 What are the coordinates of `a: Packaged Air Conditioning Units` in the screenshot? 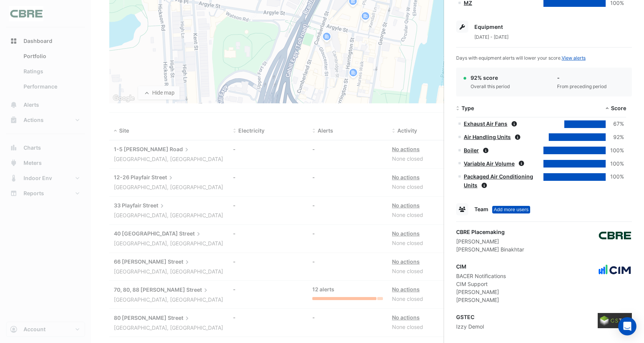 It's located at (499, 181).